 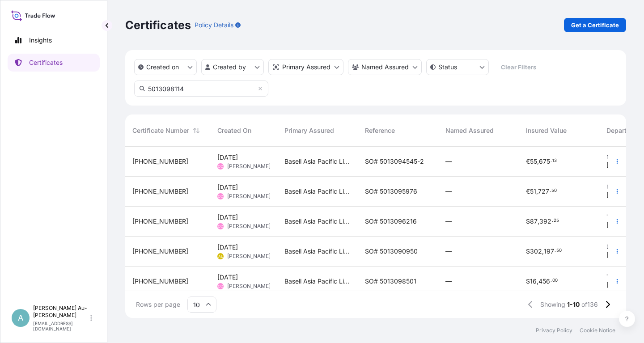 I want to click on button: Sort, so click(x=197, y=131).